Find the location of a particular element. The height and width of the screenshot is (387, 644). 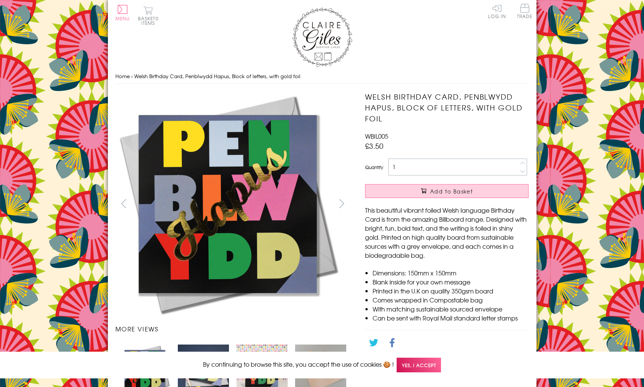

nav: breadcrumbs is located at coordinates (322, 76).